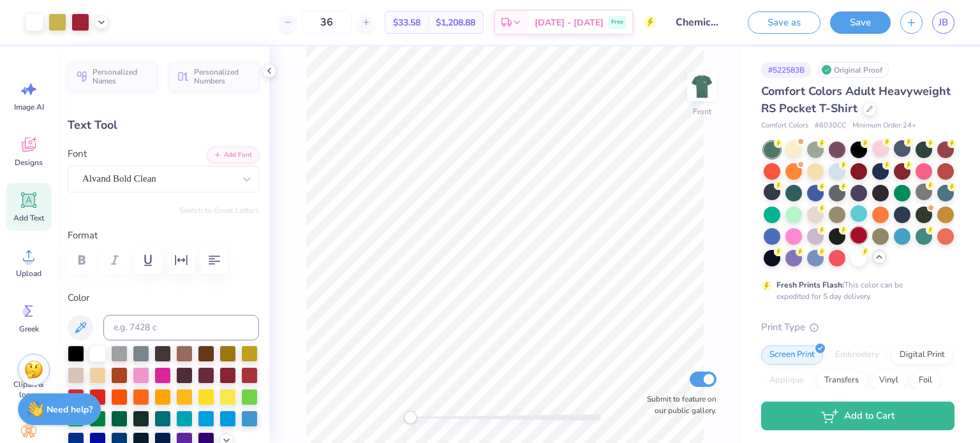  Describe the element at coordinates (889, 381) in the screenshot. I see `div: Vinyl` at that location.